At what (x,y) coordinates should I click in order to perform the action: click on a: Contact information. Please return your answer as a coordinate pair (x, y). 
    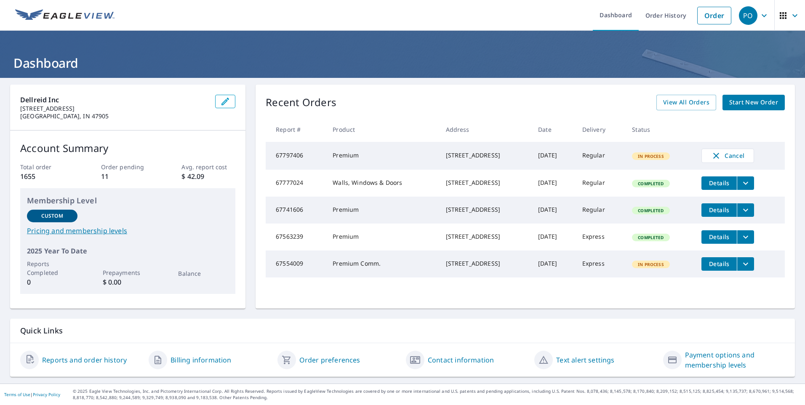
    Looking at the image, I should click on (461, 360).